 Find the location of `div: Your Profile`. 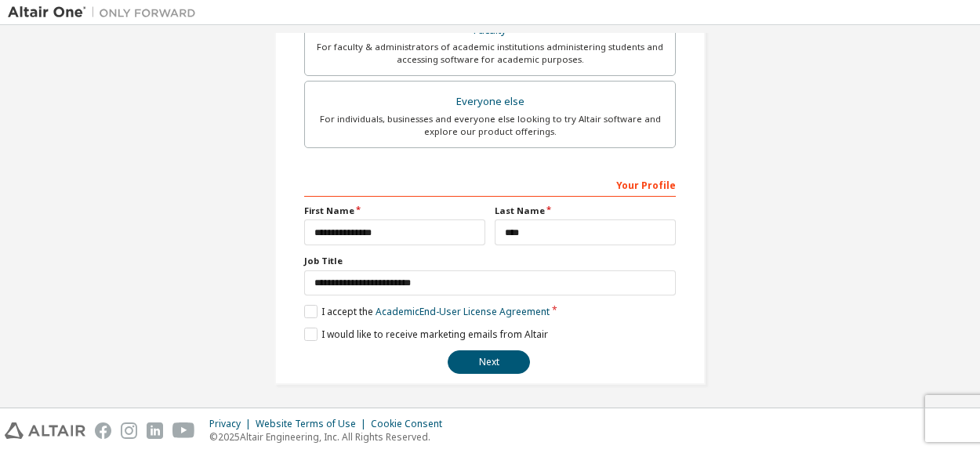

div: Your Profile is located at coordinates (490, 185).